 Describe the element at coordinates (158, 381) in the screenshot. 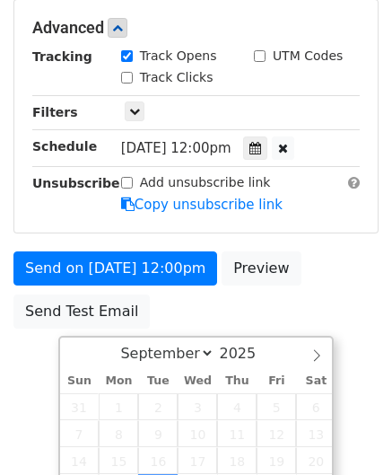

I see `span: Tue` at that location.